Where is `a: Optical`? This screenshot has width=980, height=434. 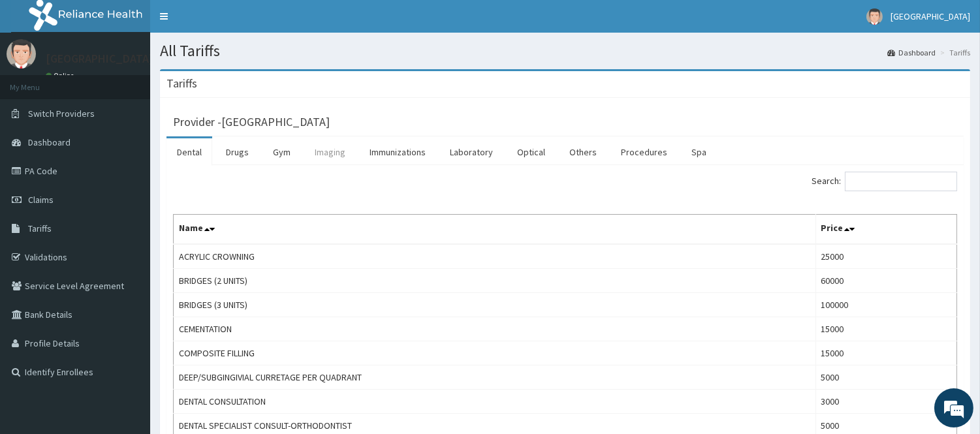 a: Optical is located at coordinates (531, 152).